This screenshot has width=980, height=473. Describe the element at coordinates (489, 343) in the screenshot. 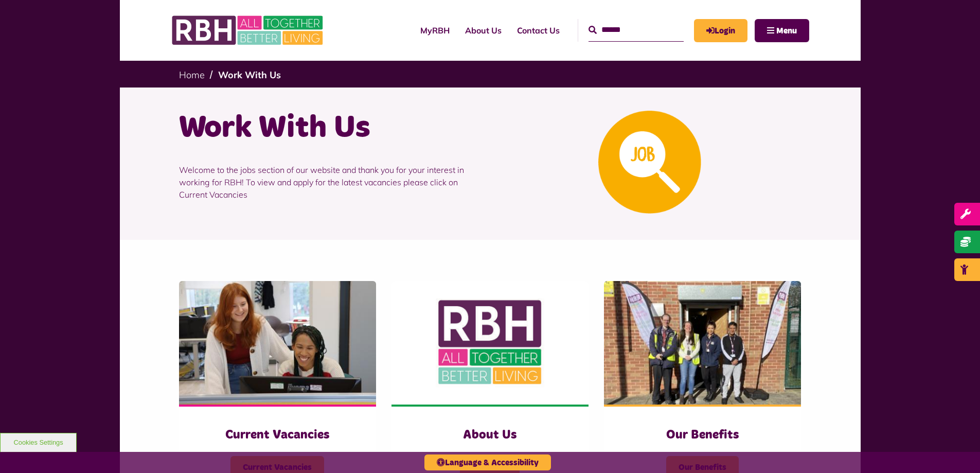

I see `img: RBH Logo Social Media 480X360 (1)` at that location.